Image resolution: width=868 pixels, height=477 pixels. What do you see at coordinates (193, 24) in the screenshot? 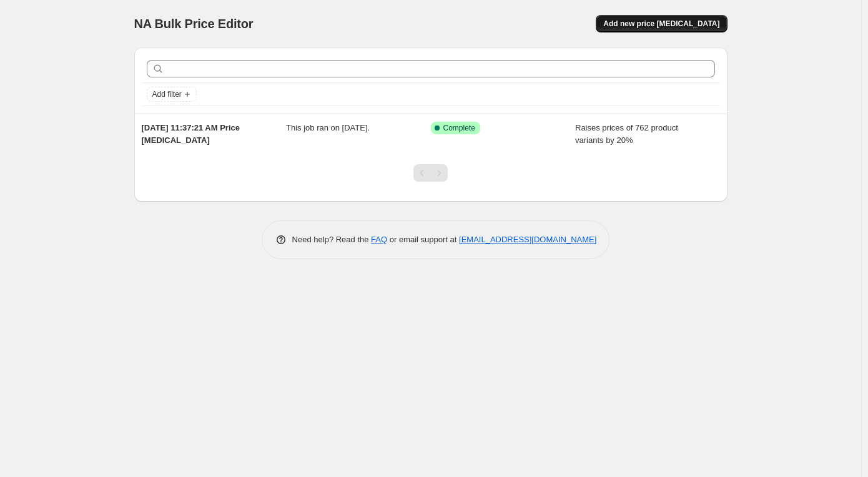
I see `span: NA Bulk Price Editor` at bounding box center [193, 24].